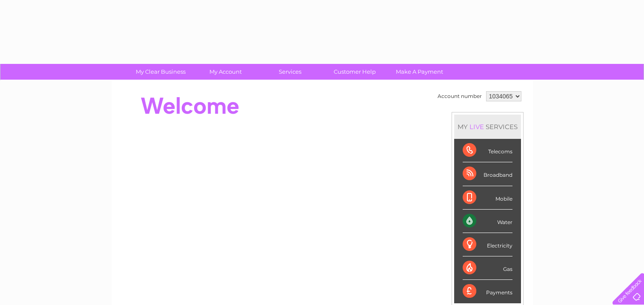 This screenshot has height=305, width=644. What do you see at coordinates (459, 96) in the screenshot?
I see `td: Account number` at bounding box center [459, 96].